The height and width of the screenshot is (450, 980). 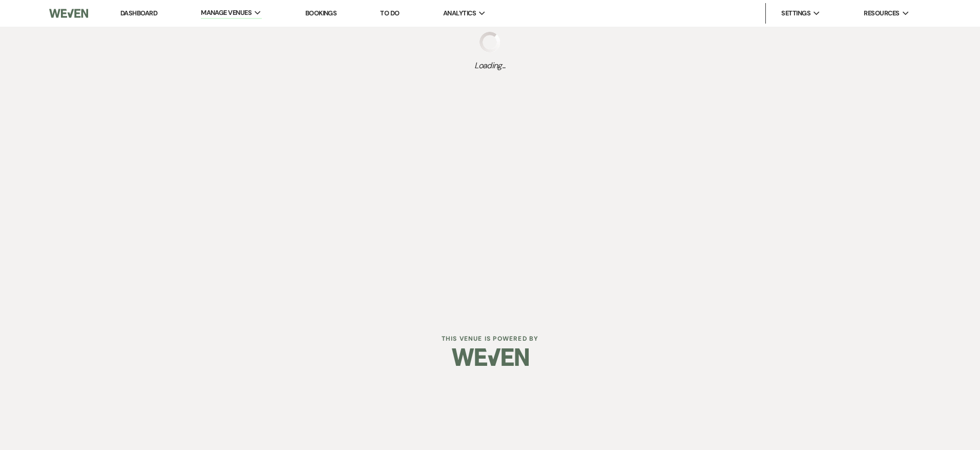 What do you see at coordinates (226, 13) in the screenshot?
I see `span: Manage Venues` at bounding box center [226, 13].